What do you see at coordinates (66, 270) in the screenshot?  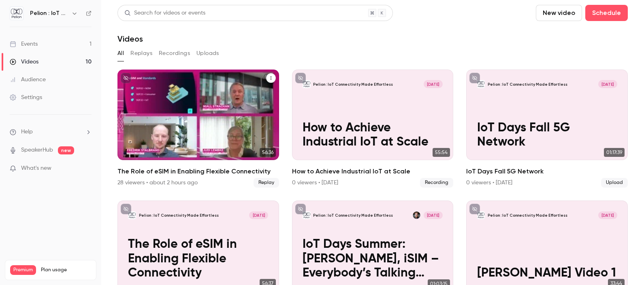 I see `span: Plan usage` at bounding box center [66, 270].